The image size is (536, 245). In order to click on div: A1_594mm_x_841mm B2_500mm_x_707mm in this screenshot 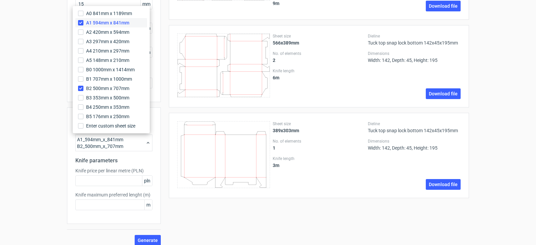, I will do `click(114, 143)`.